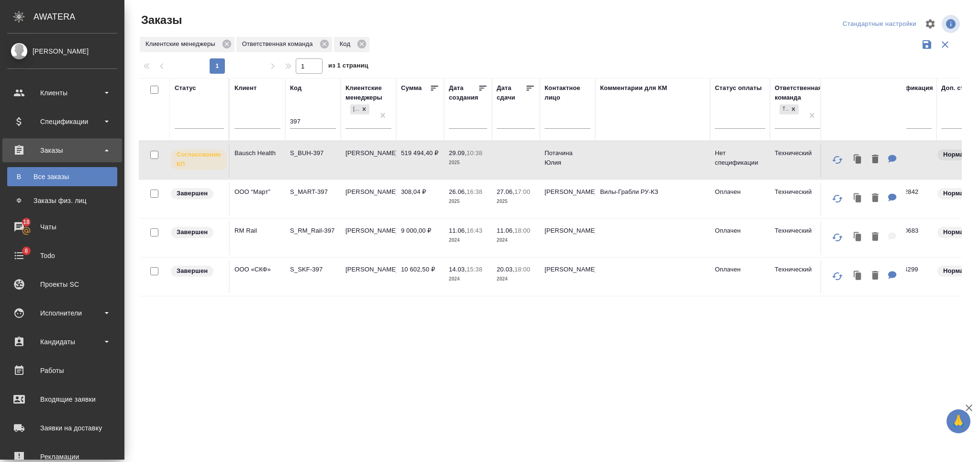  I want to click on div: Проекты SC, so click(62, 285).